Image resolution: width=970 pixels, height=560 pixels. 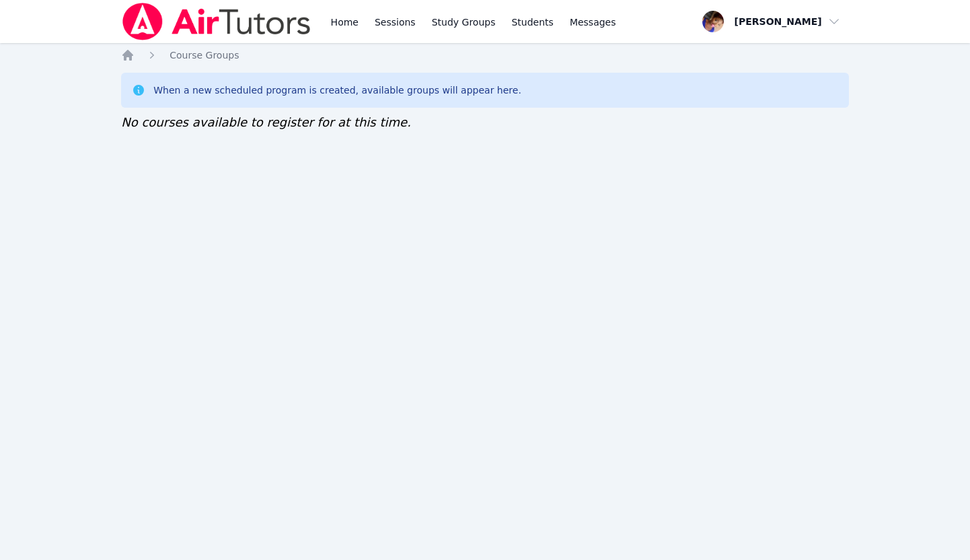 I want to click on span: Course Groups, so click(x=204, y=55).